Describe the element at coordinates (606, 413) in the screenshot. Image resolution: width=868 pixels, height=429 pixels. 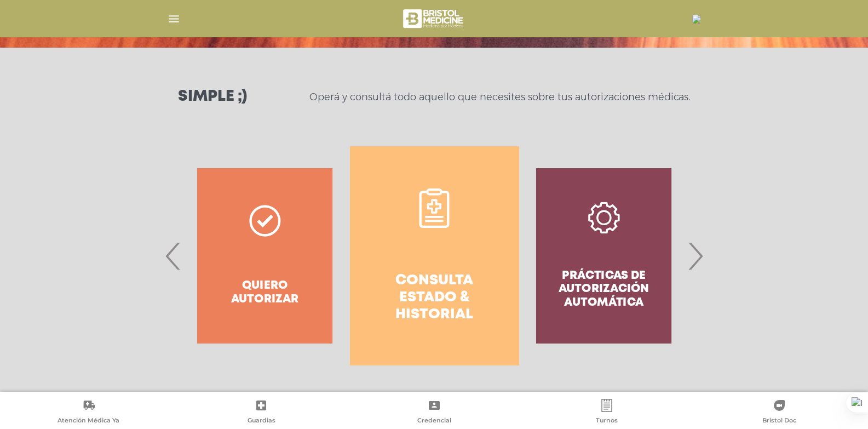
I see `a: Turnos` at that location.